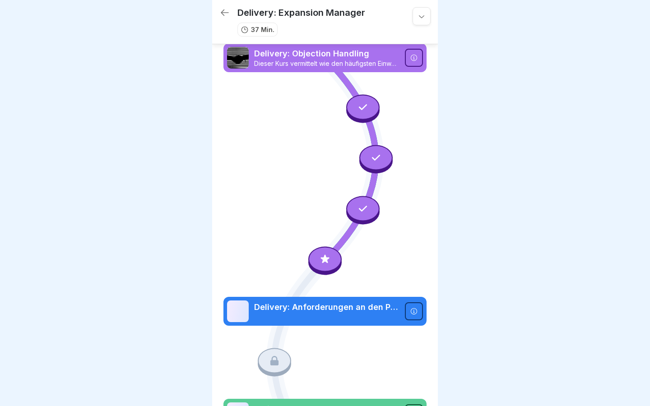 Image resolution: width=650 pixels, height=406 pixels. What do you see at coordinates (263, 29) in the screenshot?
I see `p: 37 Min.` at bounding box center [263, 29].